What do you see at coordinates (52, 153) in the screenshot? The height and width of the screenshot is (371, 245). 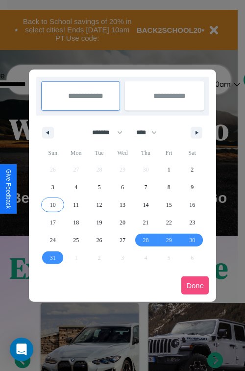 I see `span: Sun` at bounding box center [52, 153].